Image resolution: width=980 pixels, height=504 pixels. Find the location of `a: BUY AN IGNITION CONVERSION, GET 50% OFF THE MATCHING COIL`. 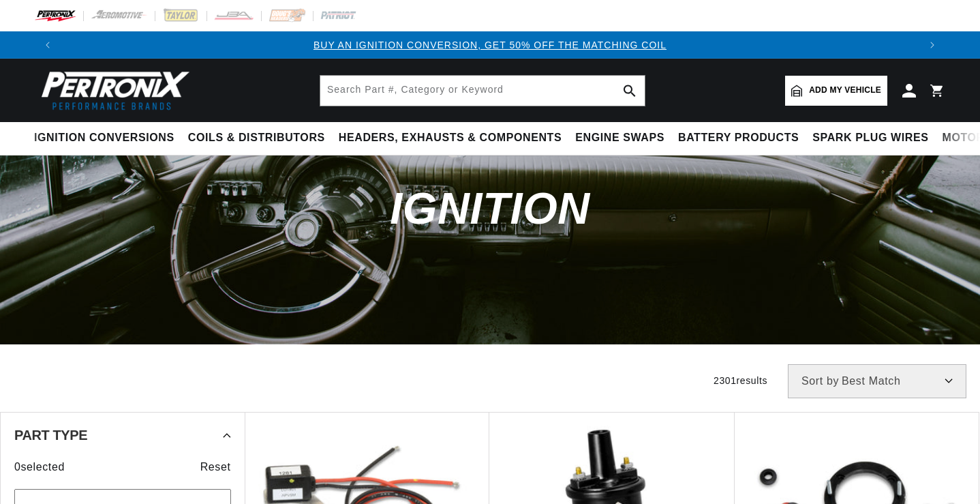

a: BUY AN IGNITION CONVERSION, GET 50% OFF THE MATCHING COIL is located at coordinates (490, 45).